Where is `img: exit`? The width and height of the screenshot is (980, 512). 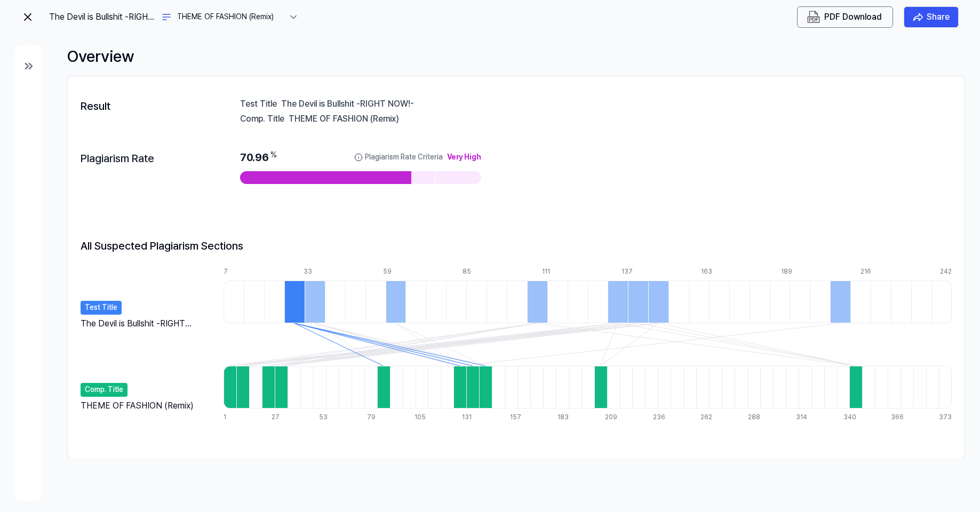
img: exit is located at coordinates (28, 17).